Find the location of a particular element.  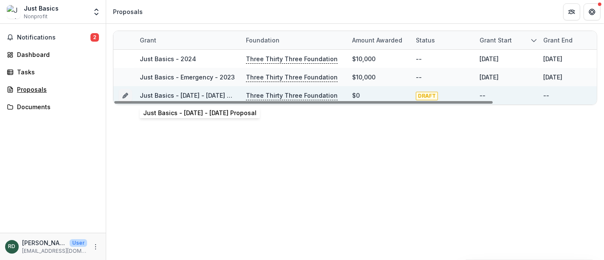

nav: breadcrumb is located at coordinates (128, 11).